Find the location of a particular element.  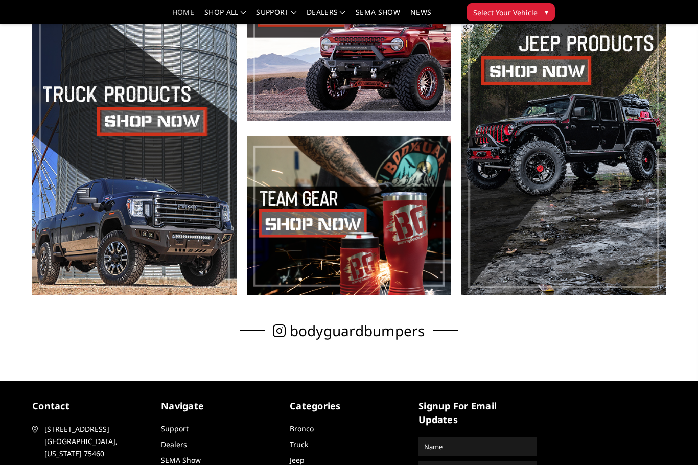

a: Bronco is located at coordinates (301, 428).